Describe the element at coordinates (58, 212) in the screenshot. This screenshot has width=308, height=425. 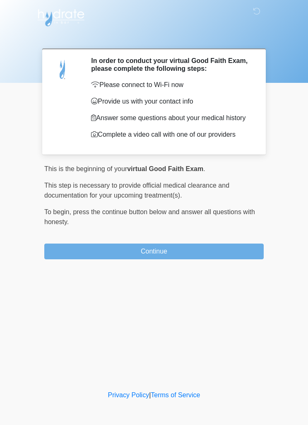
I see `span: To begin,` at that location.